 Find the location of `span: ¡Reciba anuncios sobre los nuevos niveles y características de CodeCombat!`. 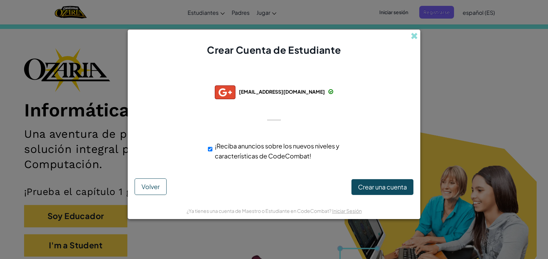

span: ¡Reciba anuncios sobre los nuevos niveles y características de CodeCombat! is located at coordinates (277, 151).